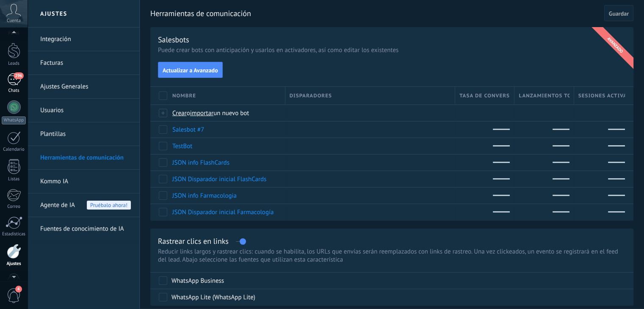  I want to click on span: Lanzamientos totales, so click(544, 95).